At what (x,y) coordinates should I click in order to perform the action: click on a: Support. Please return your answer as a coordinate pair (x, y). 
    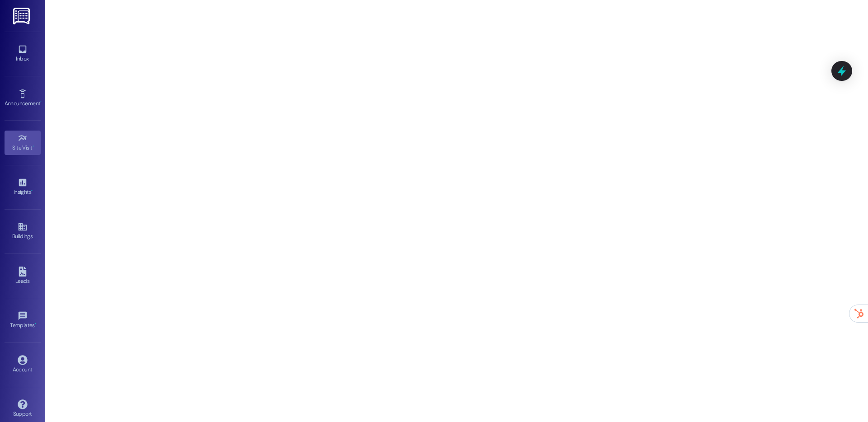
    Looking at the image, I should click on (22, 409).